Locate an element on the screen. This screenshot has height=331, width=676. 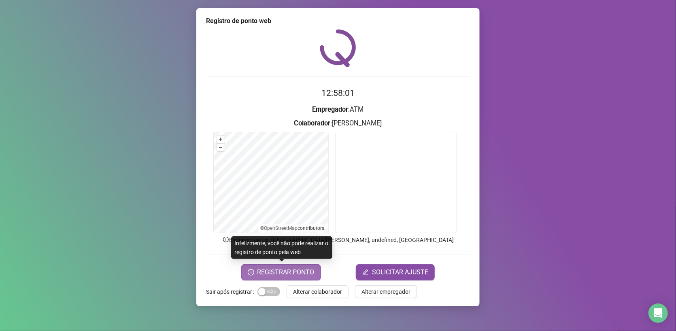
button: Alterar empregador is located at coordinates (386, 292).